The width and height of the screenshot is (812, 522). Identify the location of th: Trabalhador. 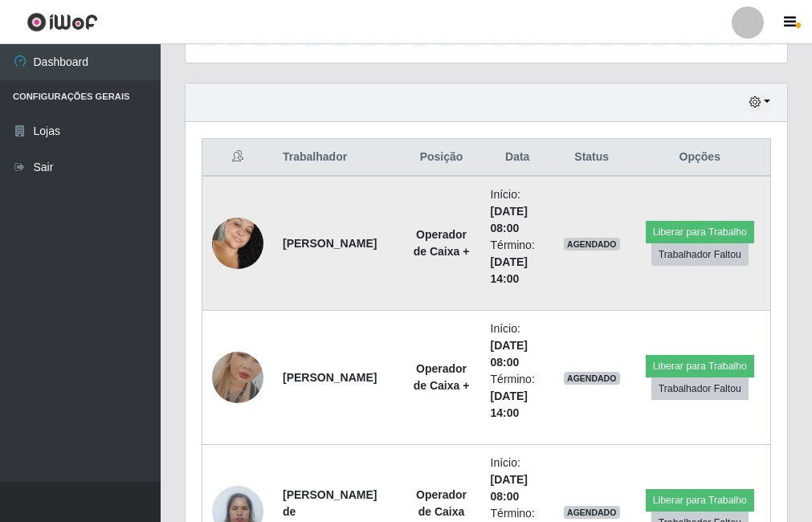
(337, 157).